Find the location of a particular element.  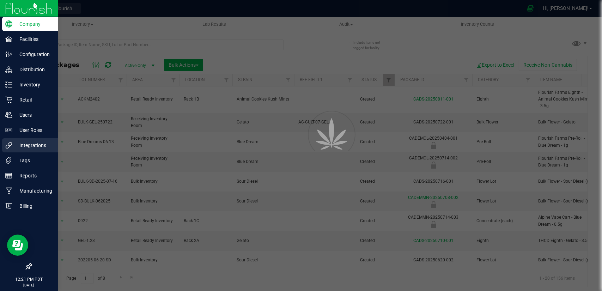

inline-svg: Distribution is located at coordinates (9, 69).